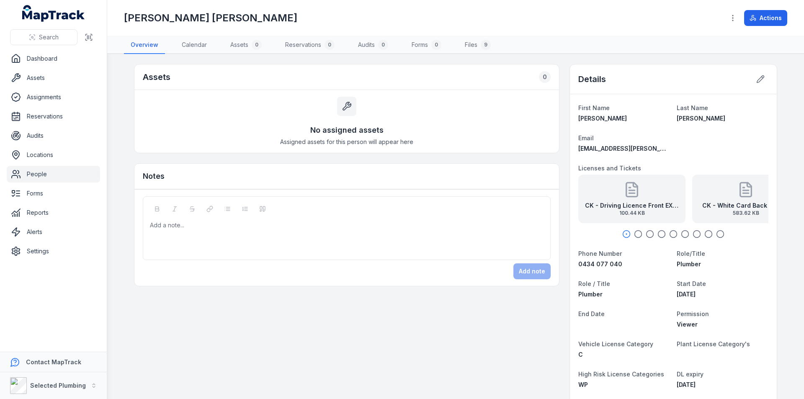 This screenshot has width=804, height=399. What do you see at coordinates (53, 251) in the screenshot?
I see `a: Settings` at bounding box center [53, 251].